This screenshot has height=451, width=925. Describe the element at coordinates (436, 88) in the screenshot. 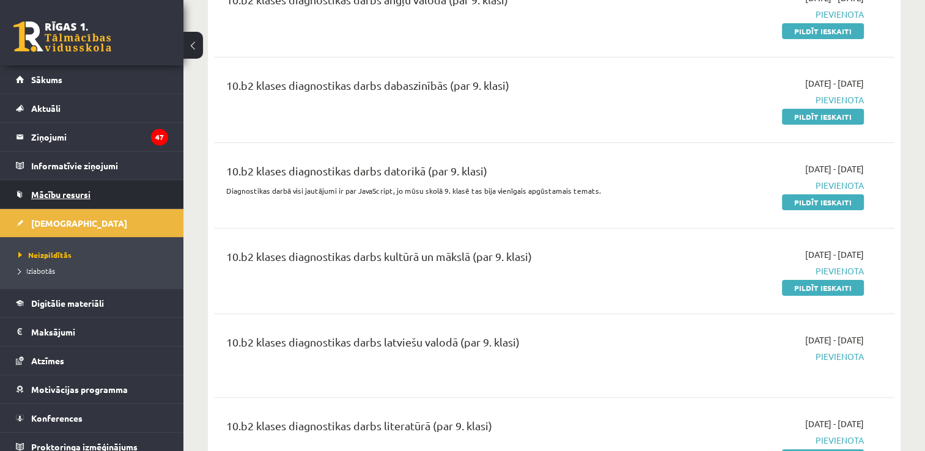

I see `div: 10.b2 klases diagnostikas darbs dabaszinībās (par 9. klasi)` at that location.